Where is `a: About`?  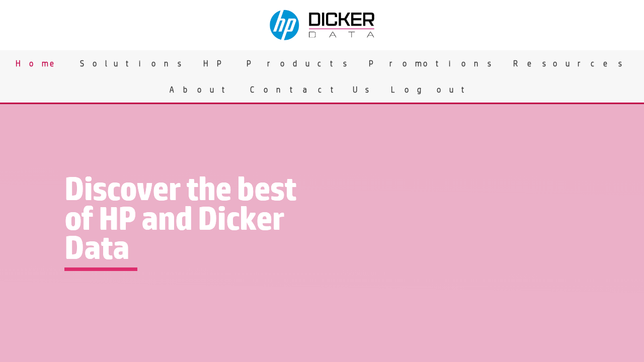
a: About is located at coordinates (202, 89).